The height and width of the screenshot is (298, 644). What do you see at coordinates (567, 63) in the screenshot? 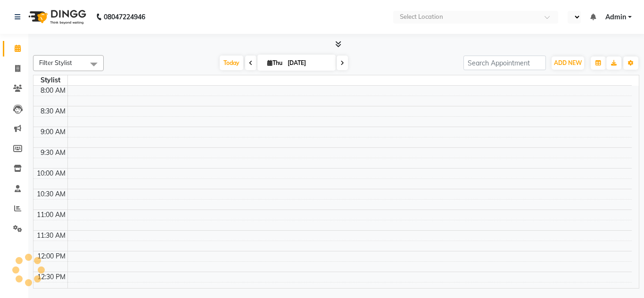
I see `button: ADD NEW` at bounding box center [567, 63].